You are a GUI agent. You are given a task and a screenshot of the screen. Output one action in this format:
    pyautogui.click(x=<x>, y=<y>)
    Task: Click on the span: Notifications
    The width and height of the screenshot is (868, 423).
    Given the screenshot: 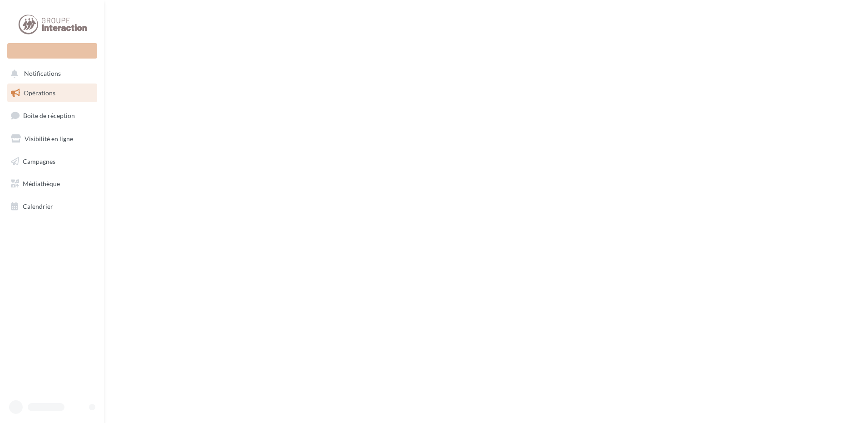 What is the action you would take?
    pyautogui.click(x=42, y=74)
    